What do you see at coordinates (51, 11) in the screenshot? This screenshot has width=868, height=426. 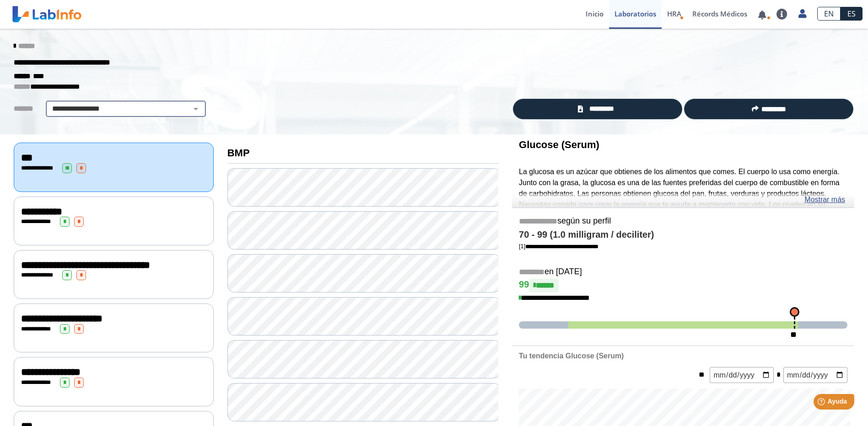 I see `span: Ayuda` at bounding box center [51, 11].